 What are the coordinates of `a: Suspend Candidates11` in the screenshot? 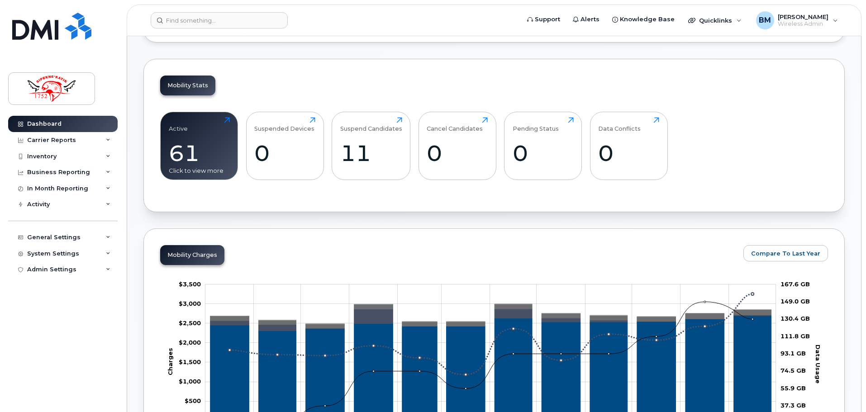 It's located at (371, 146).